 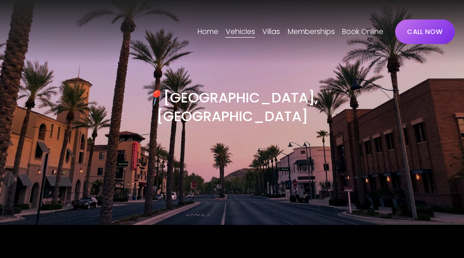 I want to click on a: Book Online, so click(x=362, y=32).